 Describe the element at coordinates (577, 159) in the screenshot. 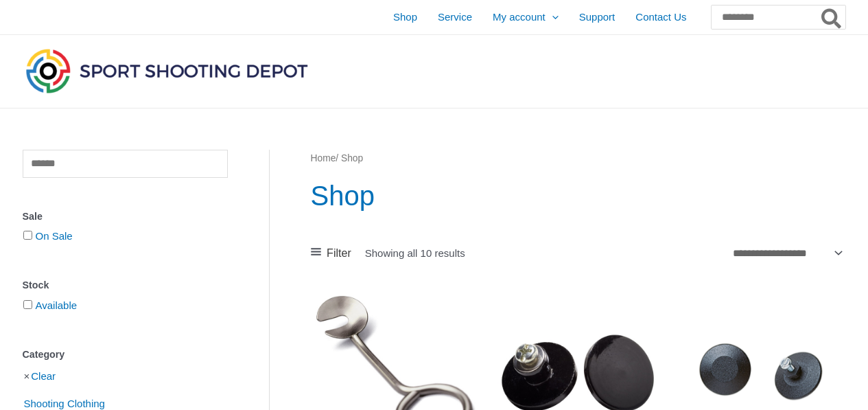

I see `nav: Breadcrumb` at that location.